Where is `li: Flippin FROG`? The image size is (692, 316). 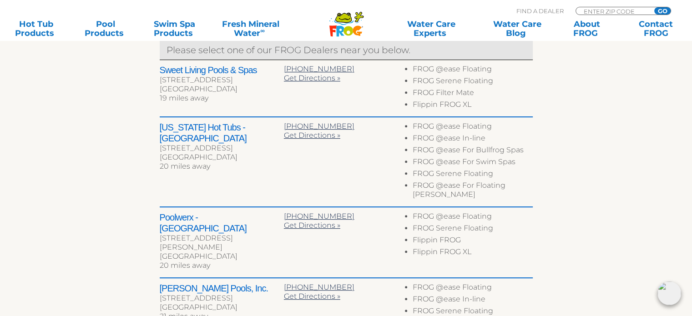 li: Flippin FROG is located at coordinates (472, 242).